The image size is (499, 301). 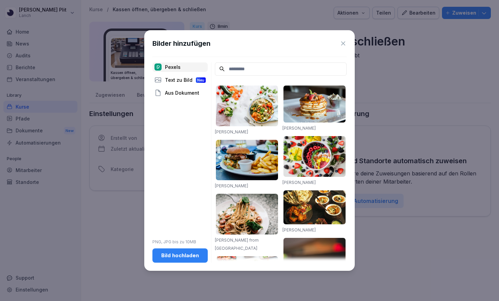 What do you see at coordinates (314, 156) in the screenshot?
I see `img: pexels-photo-1099680.jpeg` at bounding box center [314, 156].